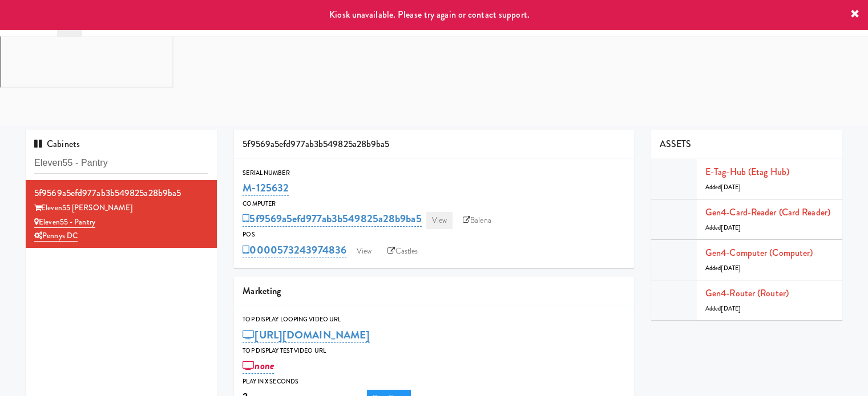 The image size is (868, 396). I want to click on div: POS, so click(434, 235).